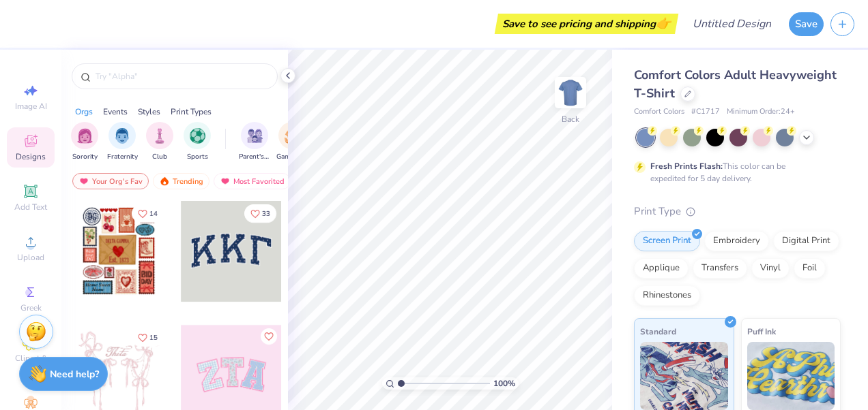 This screenshot has width=868, height=410. I want to click on div: Digital Print, so click(805, 241).